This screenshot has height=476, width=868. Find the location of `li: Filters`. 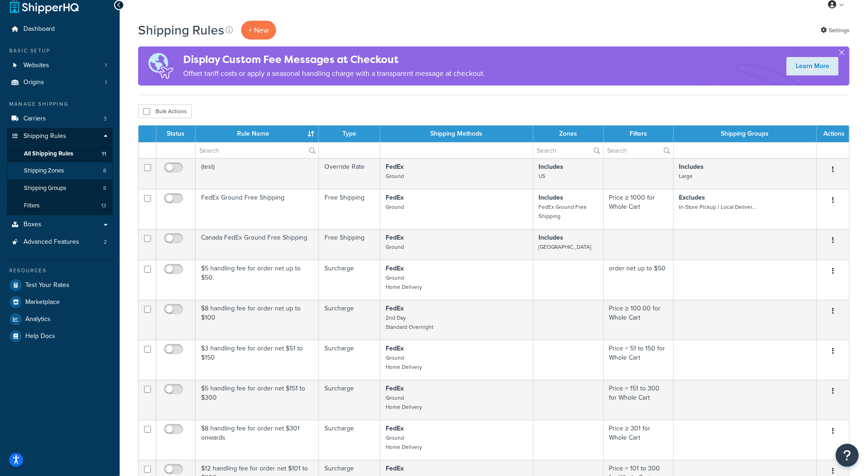

li: Filters is located at coordinates (60, 205).